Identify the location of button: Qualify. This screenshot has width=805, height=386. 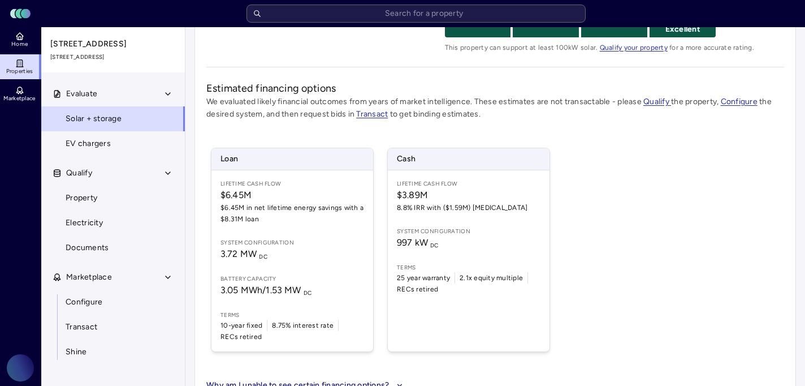
(114, 173).